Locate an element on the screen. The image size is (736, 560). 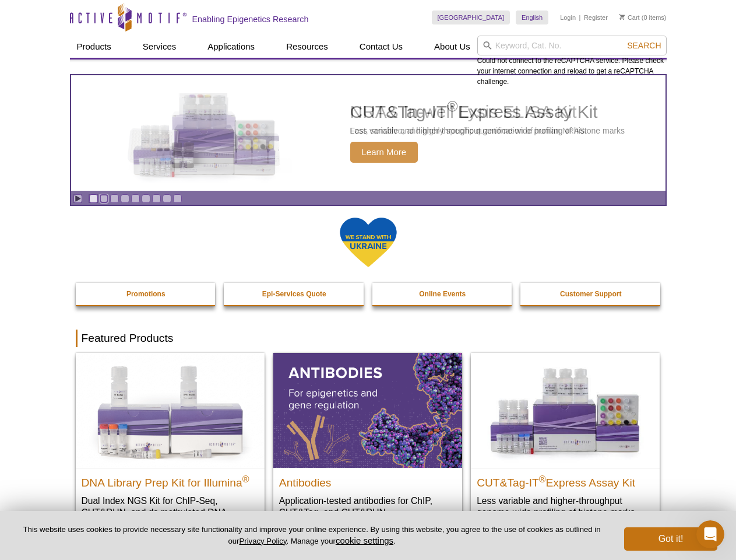
img: Your Cart is located at coordinates (622, 17).